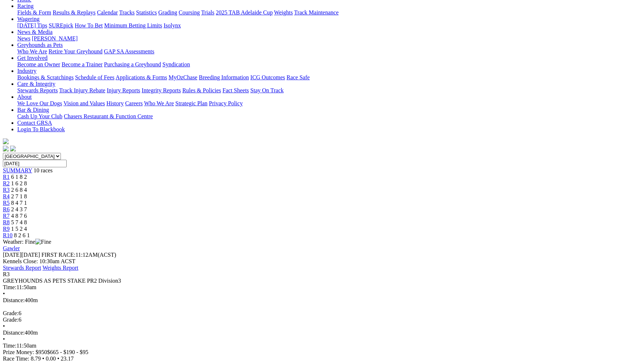 This screenshot has width=644, height=362. What do you see at coordinates (19, 183) in the screenshot?
I see `span: 1 6 2 8` at bounding box center [19, 183].